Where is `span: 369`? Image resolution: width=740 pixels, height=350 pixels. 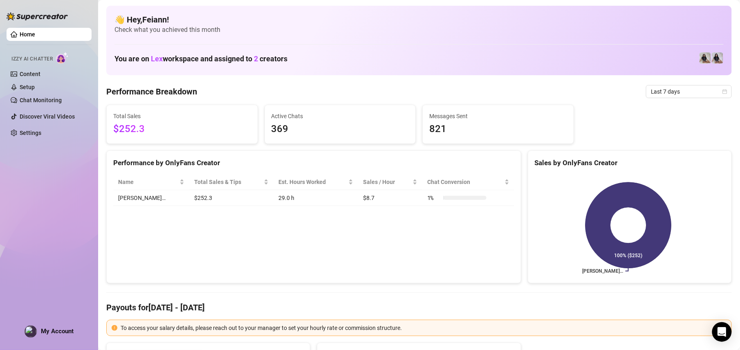 span: 369 is located at coordinates (340, 129).